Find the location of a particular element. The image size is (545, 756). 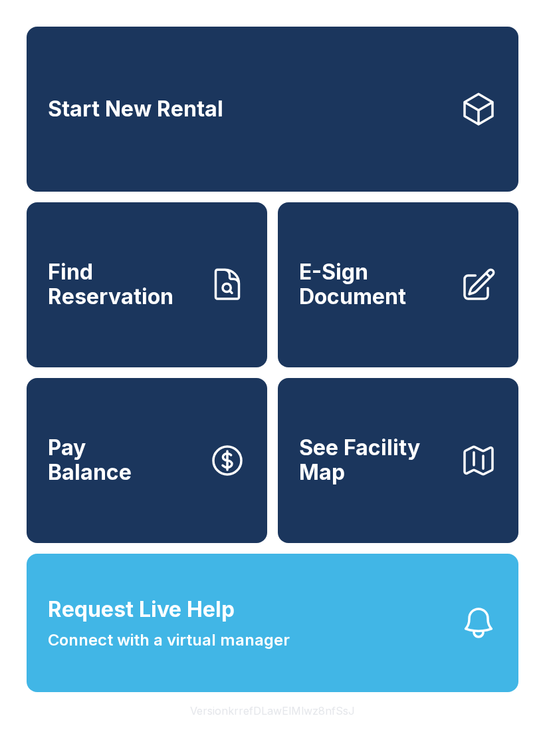

span: Connect with a virtual manager is located at coordinates (169, 640).